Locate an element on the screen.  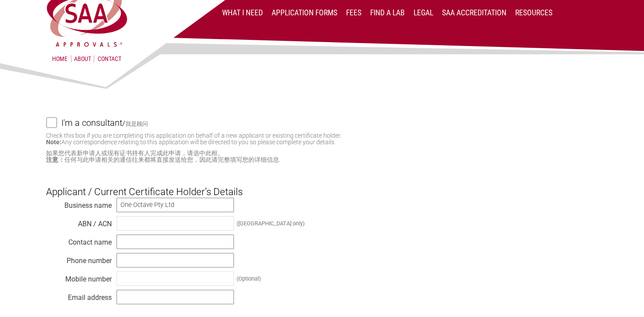
strong: Note: is located at coordinates (54, 142).